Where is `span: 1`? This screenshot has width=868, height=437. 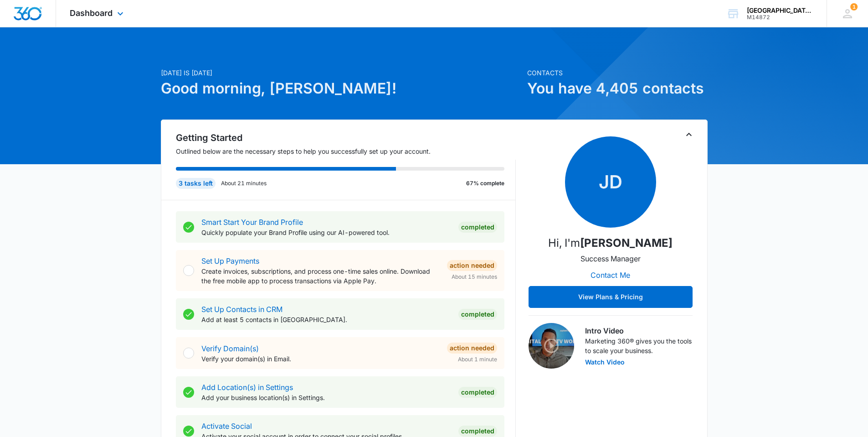 span: 1 is located at coordinates (854, 7).